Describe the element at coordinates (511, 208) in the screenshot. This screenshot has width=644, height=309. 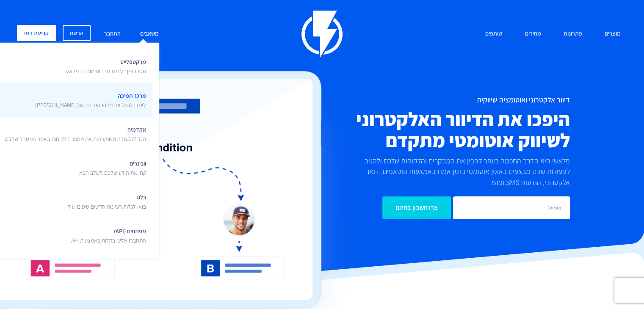
I see `input: אימייל` at that location.